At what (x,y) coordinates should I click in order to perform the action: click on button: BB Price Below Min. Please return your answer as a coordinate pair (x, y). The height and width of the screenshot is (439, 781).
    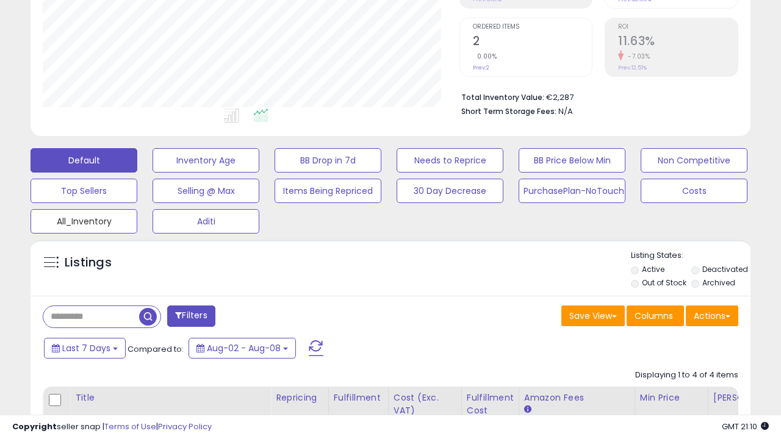
    Looking at the image, I should click on (571, 160).